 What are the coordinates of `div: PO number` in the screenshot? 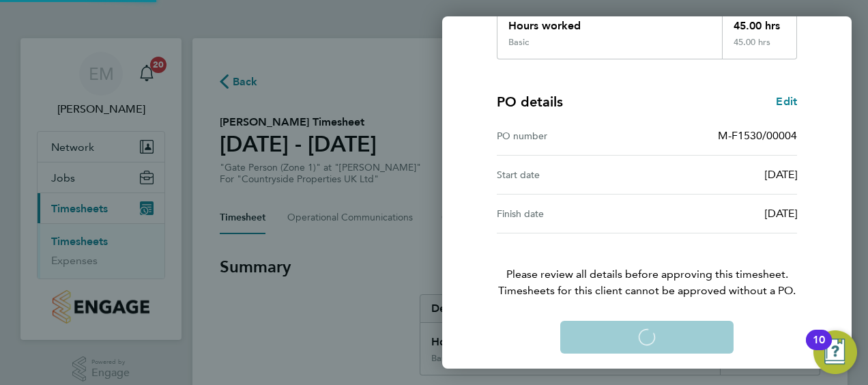 It's located at (571, 136).